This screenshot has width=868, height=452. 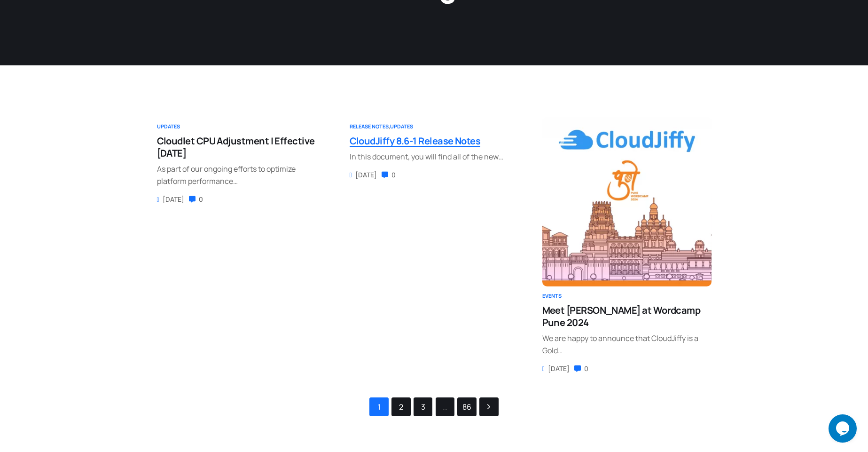 I want to click on a: 3, so click(x=423, y=407).